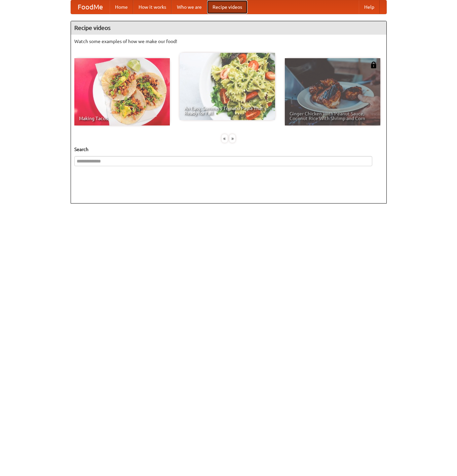 This screenshot has width=457, height=476. What do you see at coordinates (227, 7) in the screenshot?
I see `a: Recipe videos` at bounding box center [227, 7].